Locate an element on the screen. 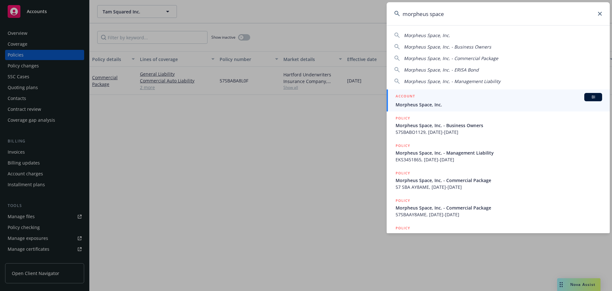 Image resolution: width=612 pixels, height=291 pixels. a: ACCOUNTBIMorpheus Space, Inc. is located at coordinates (499, 100).